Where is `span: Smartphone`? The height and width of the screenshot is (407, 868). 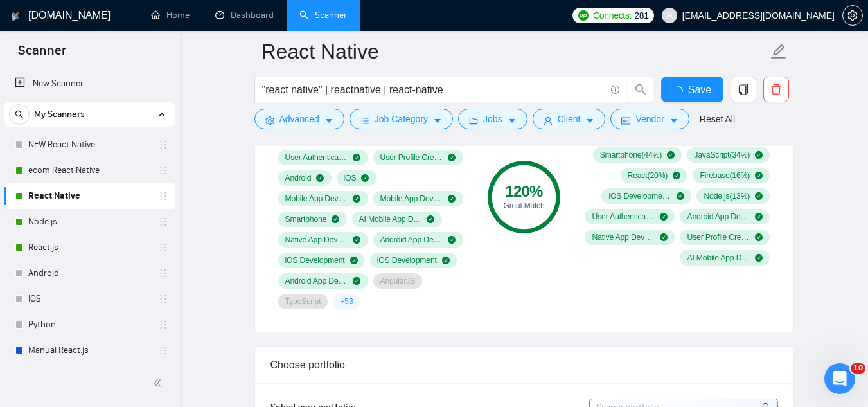
span: Smartphone is located at coordinates (306, 219).